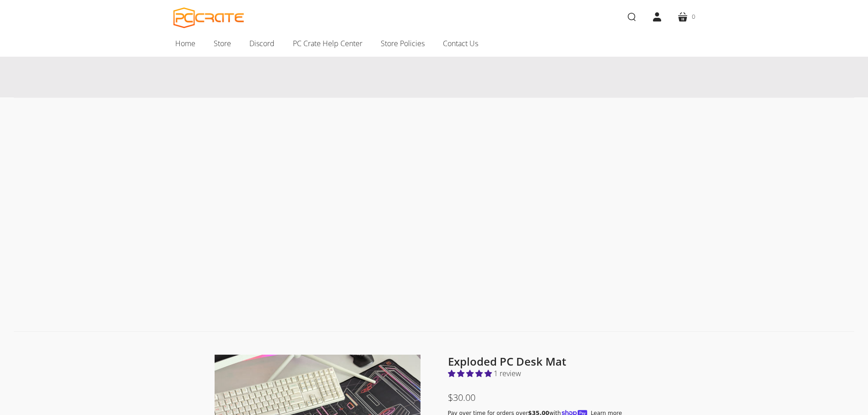 The width and height of the screenshot is (868, 415). What do you see at coordinates (185, 43) in the screenshot?
I see `span: Home` at bounding box center [185, 43].